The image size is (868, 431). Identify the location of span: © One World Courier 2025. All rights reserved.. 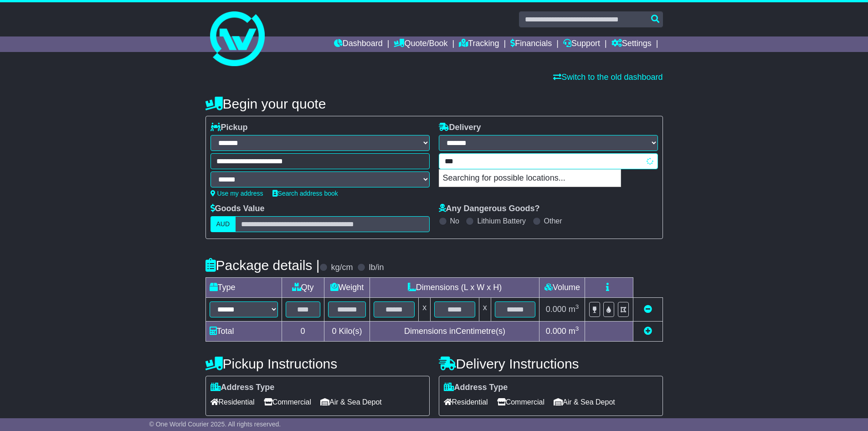
(216, 424).